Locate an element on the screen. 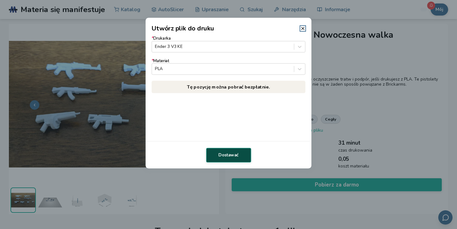 This screenshot has width=457, height=229. font: Dostawać is located at coordinates (228, 155).